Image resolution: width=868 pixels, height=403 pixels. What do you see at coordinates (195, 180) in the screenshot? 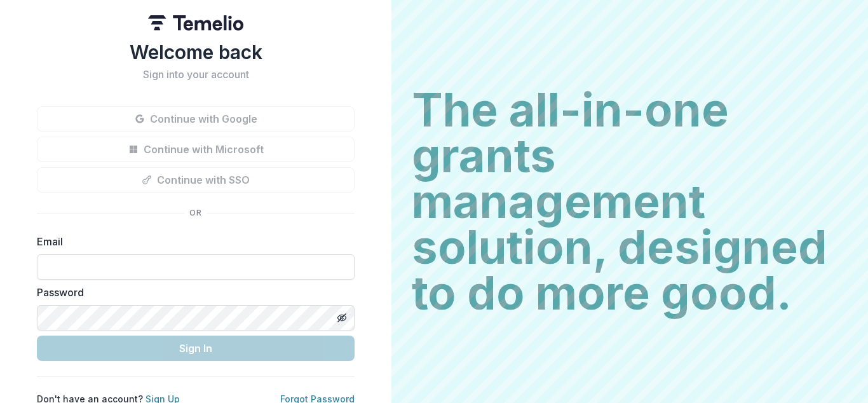
I see `button: Continue with SSO` at bounding box center [195, 180].